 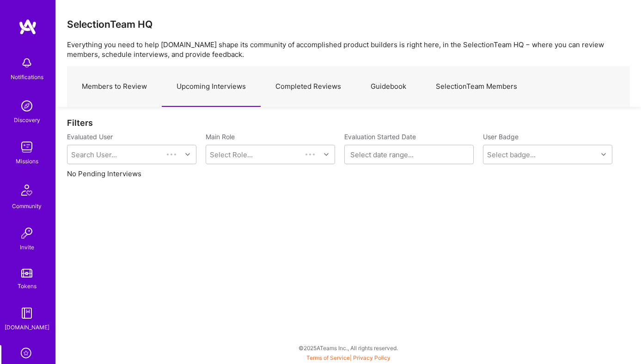 I want to click on div: Select Role..., so click(x=231, y=154).